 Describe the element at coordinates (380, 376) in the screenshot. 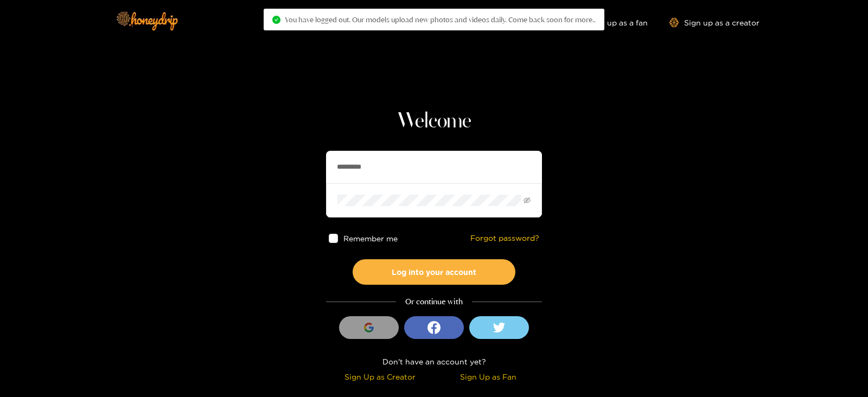

I see `div: Sign Up as Creator` at that location.